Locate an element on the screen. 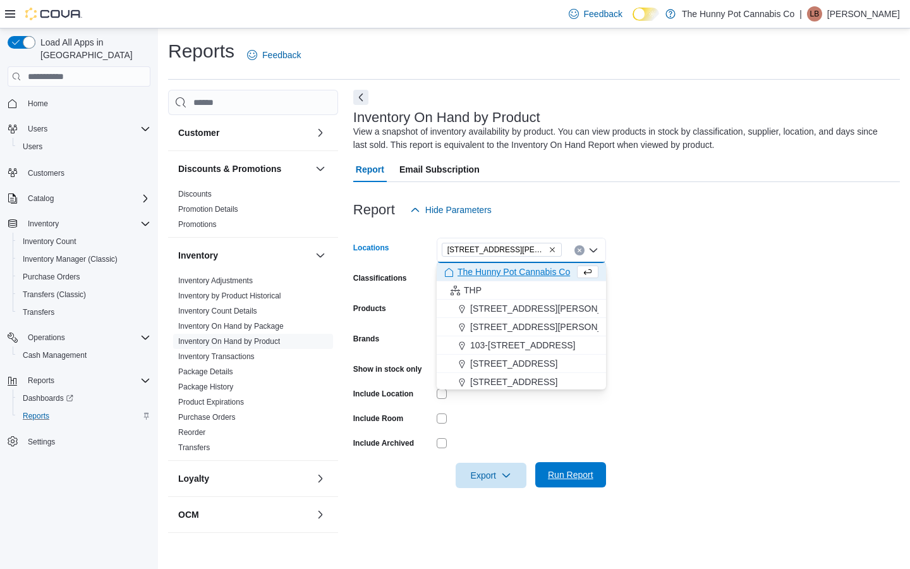 The image size is (910, 569). label: Show in stock only is located at coordinates (388, 369).